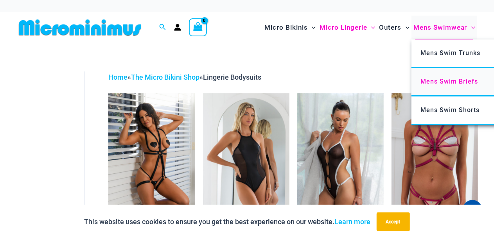 This screenshot has width=494, height=239. What do you see at coordinates (353, 222) in the screenshot?
I see `a: Learn more` at bounding box center [353, 222].